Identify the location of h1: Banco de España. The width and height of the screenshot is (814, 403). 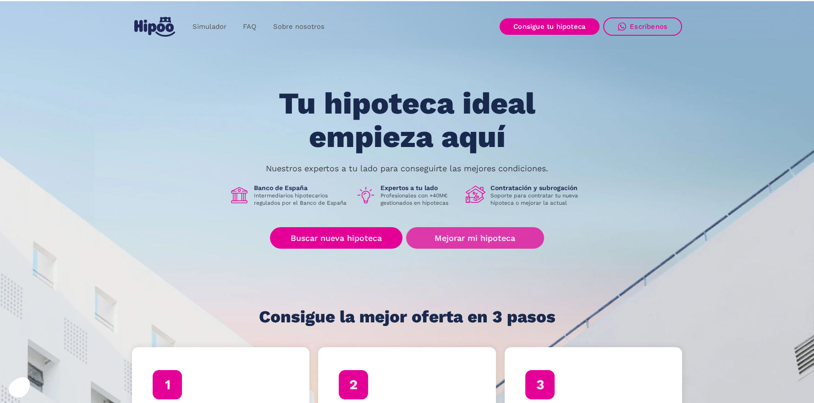
(301, 188).